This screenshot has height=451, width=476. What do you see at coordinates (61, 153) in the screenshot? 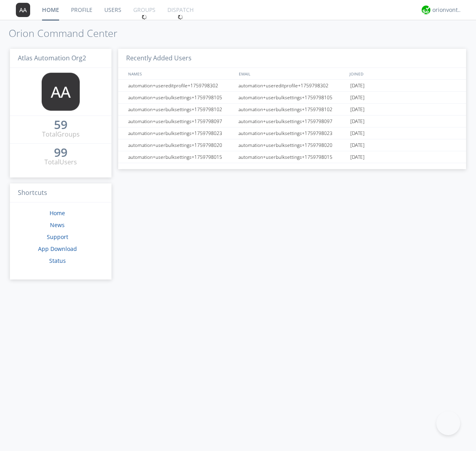
I see `a: 99` at bounding box center [61, 153].